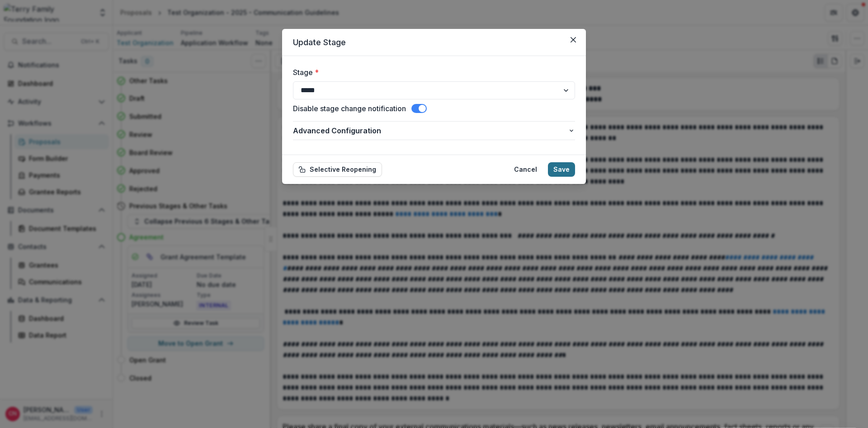 The width and height of the screenshot is (868, 428). What do you see at coordinates (350, 108) in the screenshot?
I see `label: Disable stage change notification` at bounding box center [350, 108].